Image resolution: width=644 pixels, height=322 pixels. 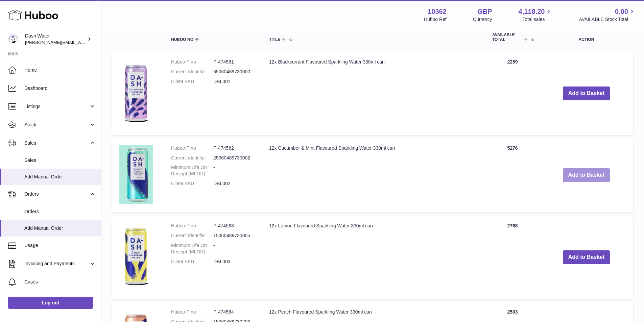 I want to click on a: 4,118.20 Total sales, so click(x=536, y=15).